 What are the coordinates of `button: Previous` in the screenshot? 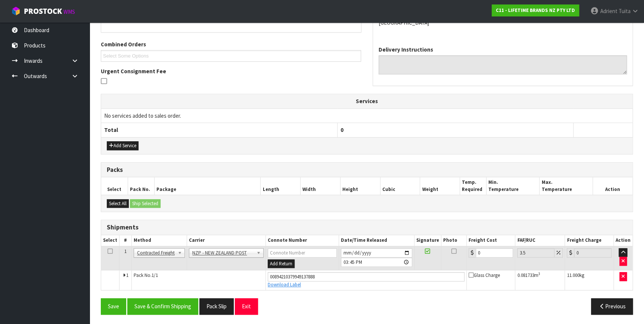 It's located at (613, 306).